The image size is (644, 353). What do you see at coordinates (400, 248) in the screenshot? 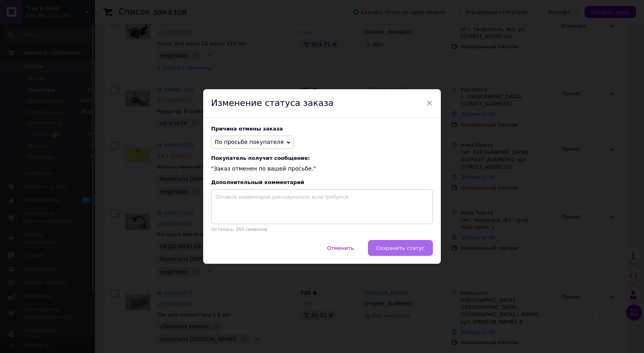
I see `button: Сохранить статус` at bounding box center [400, 248].